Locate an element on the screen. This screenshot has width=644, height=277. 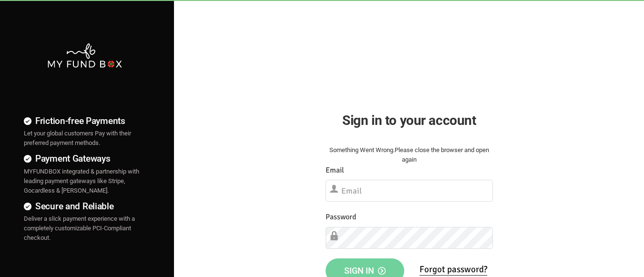
span: Let your global customers Pay with their preferred payment methods. is located at coordinates (78, 138).